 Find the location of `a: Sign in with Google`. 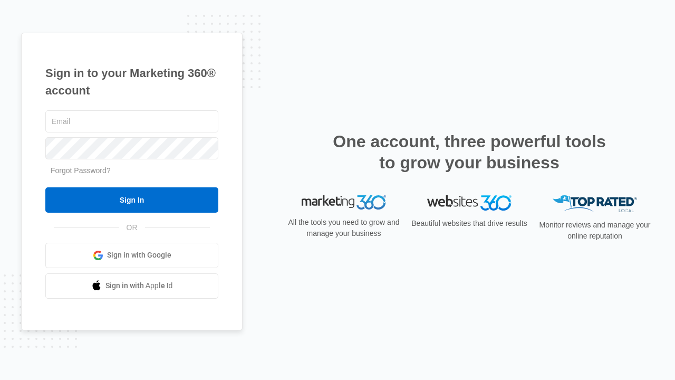

a: Sign in with Google is located at coordinates (132, 255).